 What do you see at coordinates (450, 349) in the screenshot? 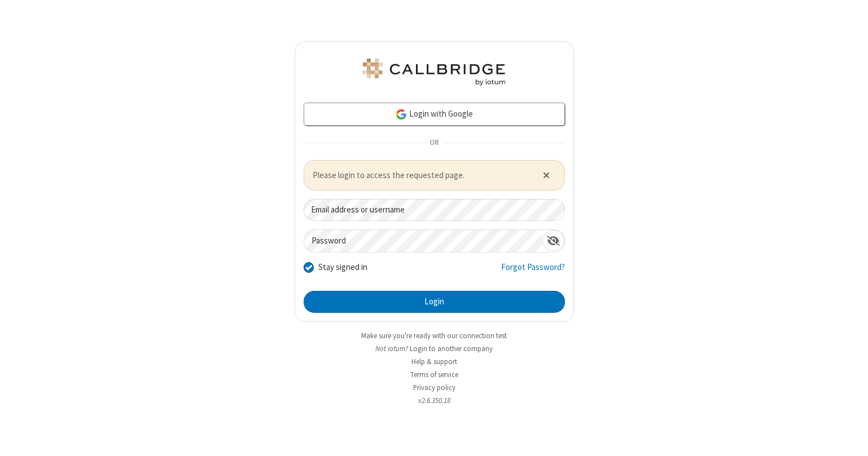
I see `button: Login to another company` at bounding box center [450, 349].